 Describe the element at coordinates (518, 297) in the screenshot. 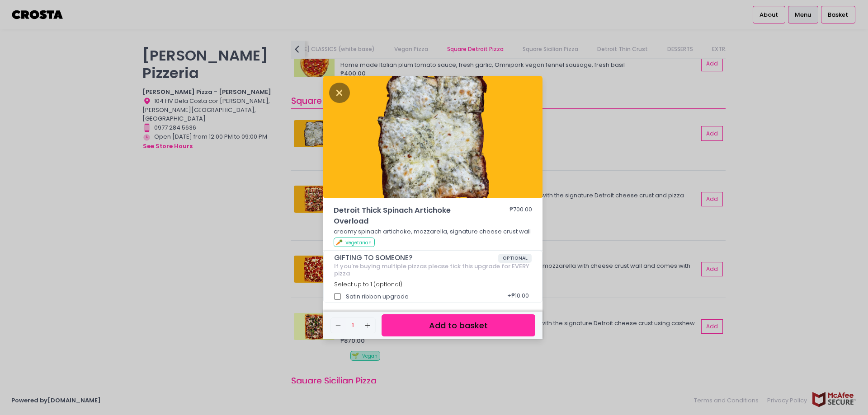

I see `div: + ₱10.00` at that location.